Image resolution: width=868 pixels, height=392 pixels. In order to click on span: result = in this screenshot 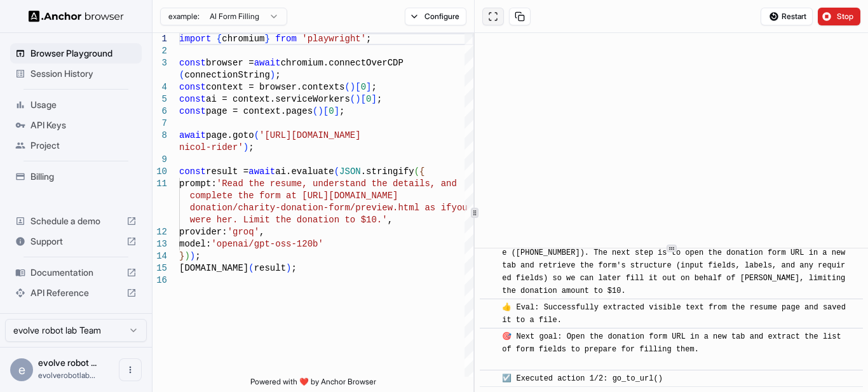, I will do `click(227, 172)`.